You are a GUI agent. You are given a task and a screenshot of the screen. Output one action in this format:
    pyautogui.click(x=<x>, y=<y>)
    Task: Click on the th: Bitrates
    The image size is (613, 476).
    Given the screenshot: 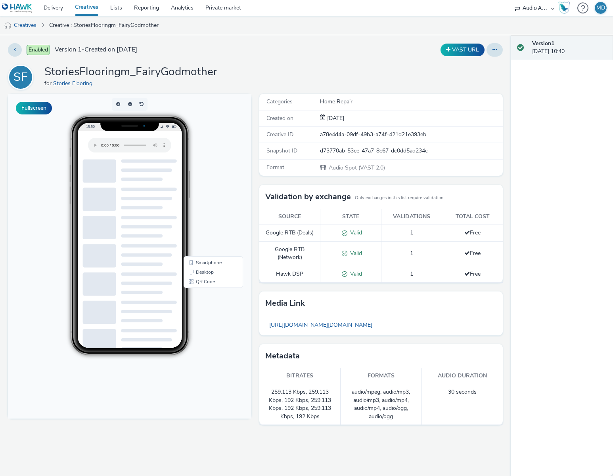 What is the action you would take?
    pyautogui.click(x=300, y=376)
    